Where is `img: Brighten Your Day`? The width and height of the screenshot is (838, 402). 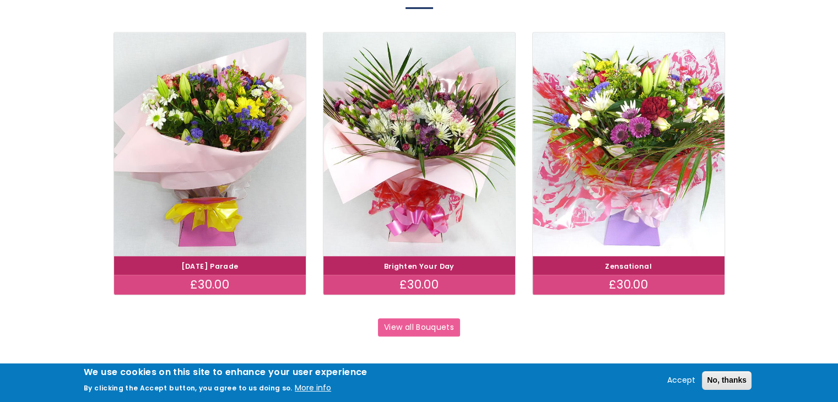
img: Brighten Your Day is located at coordinates (419, 144).